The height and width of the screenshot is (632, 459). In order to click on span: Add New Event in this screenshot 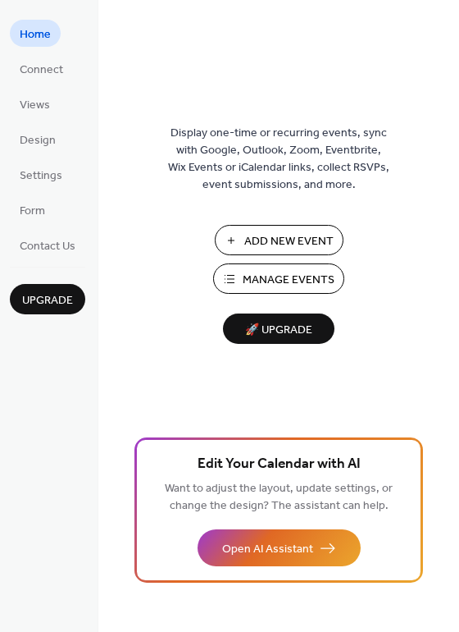, I will do `click(289, 241)`.